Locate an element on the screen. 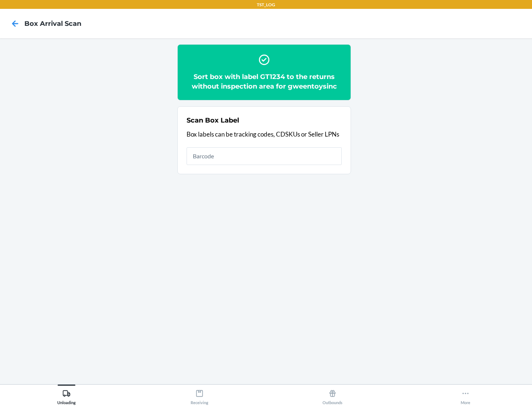  button: Outbounds is located at coordinates (332, 395).